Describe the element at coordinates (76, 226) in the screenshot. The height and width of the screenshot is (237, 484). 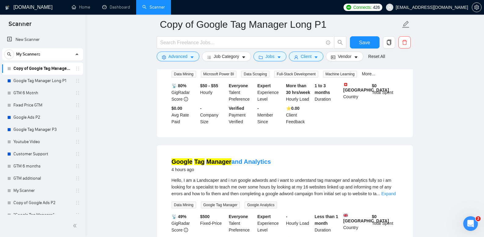
I see `span: double-left` at that location.